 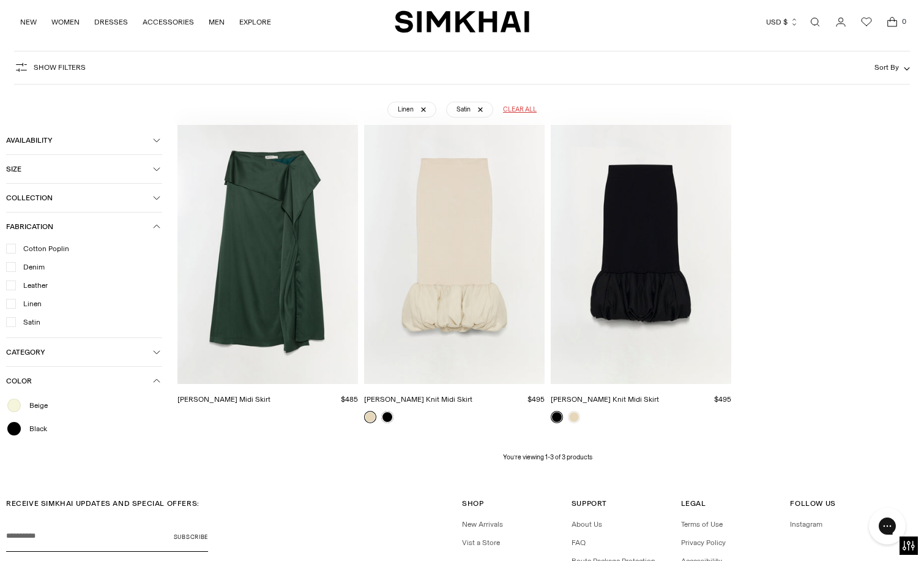 What do you see at coordinates (462, 21) in the screenshot?
I see `a: SIMKHAI` at bounding box center [462, 21].